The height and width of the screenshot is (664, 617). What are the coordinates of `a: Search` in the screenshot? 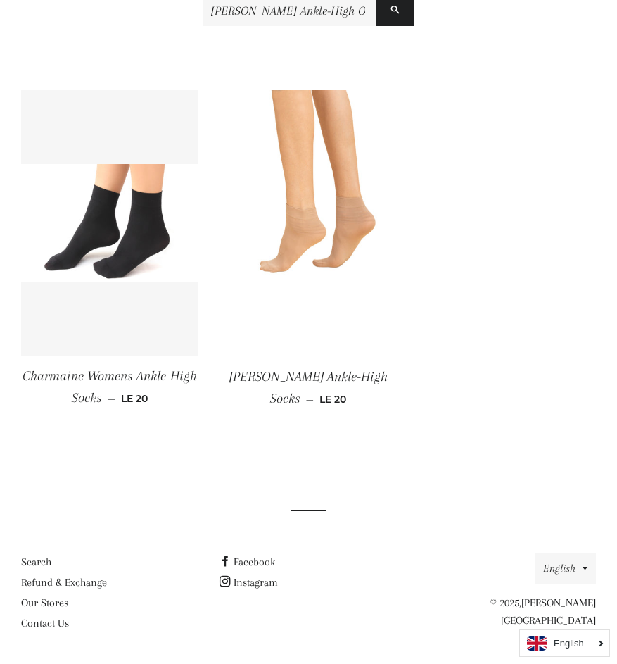 It's located at (36, 562).